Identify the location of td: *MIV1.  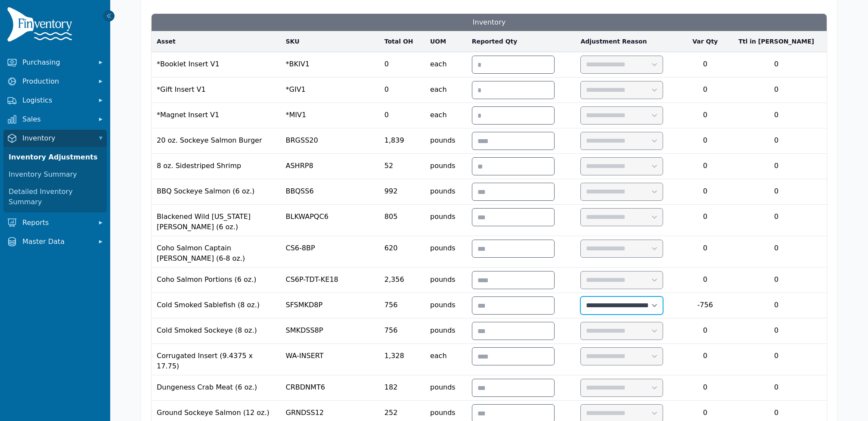
(330, 116).